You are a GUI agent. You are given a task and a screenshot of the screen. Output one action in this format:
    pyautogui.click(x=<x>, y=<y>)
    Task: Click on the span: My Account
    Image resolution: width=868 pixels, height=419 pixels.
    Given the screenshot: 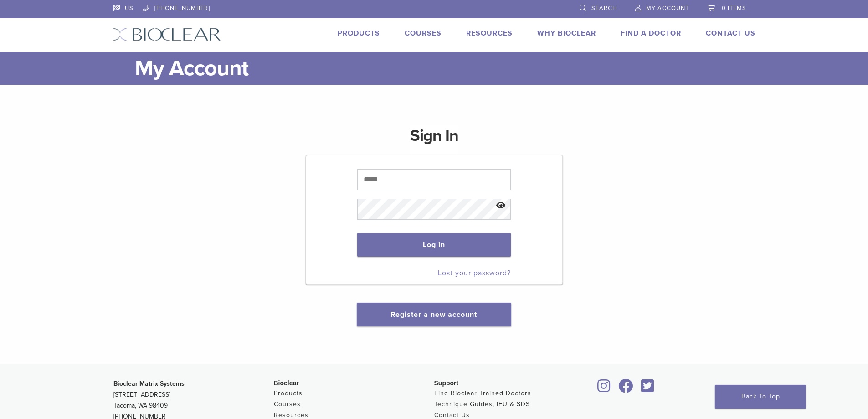 What is the action you would take?
    pyautogui.click(x=668, y=8)
    